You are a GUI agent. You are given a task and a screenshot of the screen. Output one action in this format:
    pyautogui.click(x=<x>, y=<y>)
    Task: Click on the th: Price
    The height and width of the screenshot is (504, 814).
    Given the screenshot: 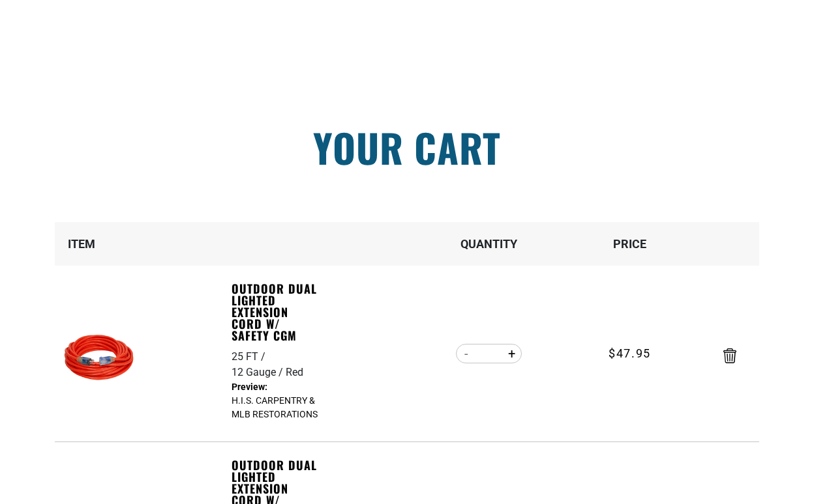 What is the action you would take?
    pyautogui.click(x=630, y=243)
    